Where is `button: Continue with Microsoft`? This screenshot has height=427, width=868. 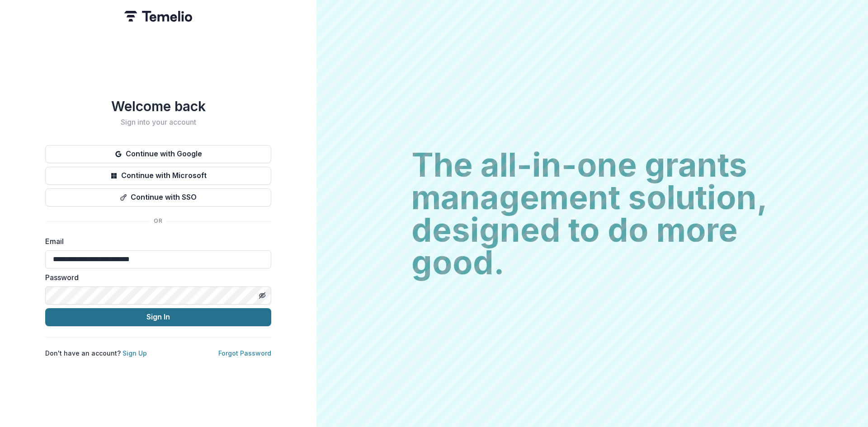 button: Continue with Microsoft is located at coordinates (158, 176).